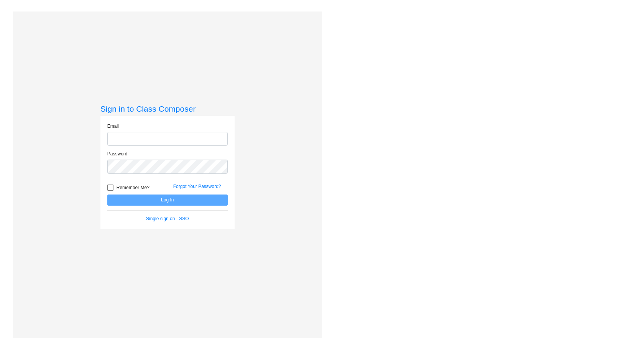  Describe the element at coordinates (197, 186) in the screenshot. I see `a: Forgot Your Password?` at that location.